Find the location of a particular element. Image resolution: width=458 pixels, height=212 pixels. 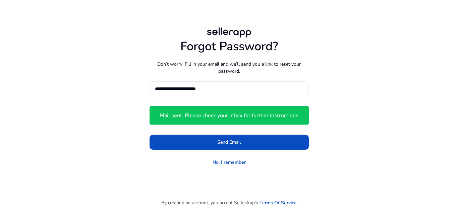

span: Send Email is located at coordinates (229, 142).